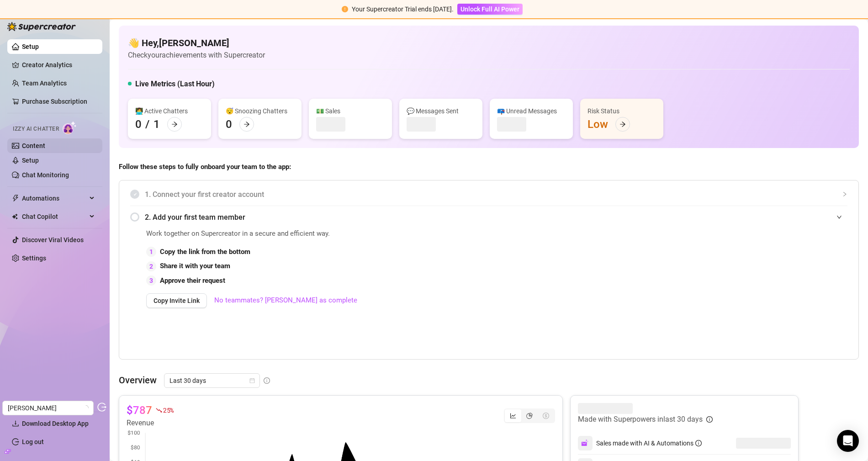 Image resolution: width=868 pixels, height=461 pixels. What do you see at coordinates (490, 9) in the screenshot?
I see `span: Unlock Full AI Power` at bounding box center [490, 9].